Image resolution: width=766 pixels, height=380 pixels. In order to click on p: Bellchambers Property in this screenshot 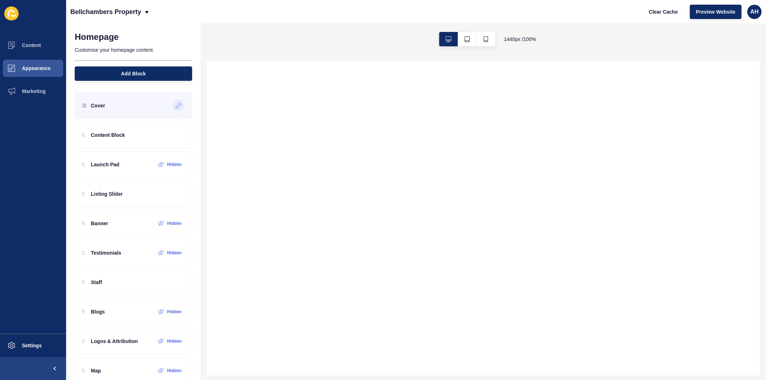, I will do `click(106, 12)`.